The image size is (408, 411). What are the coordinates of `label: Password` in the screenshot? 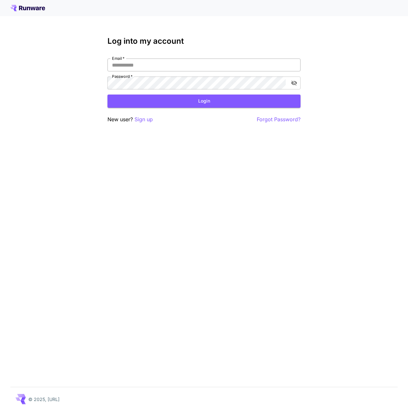 It's located at (122, 76).